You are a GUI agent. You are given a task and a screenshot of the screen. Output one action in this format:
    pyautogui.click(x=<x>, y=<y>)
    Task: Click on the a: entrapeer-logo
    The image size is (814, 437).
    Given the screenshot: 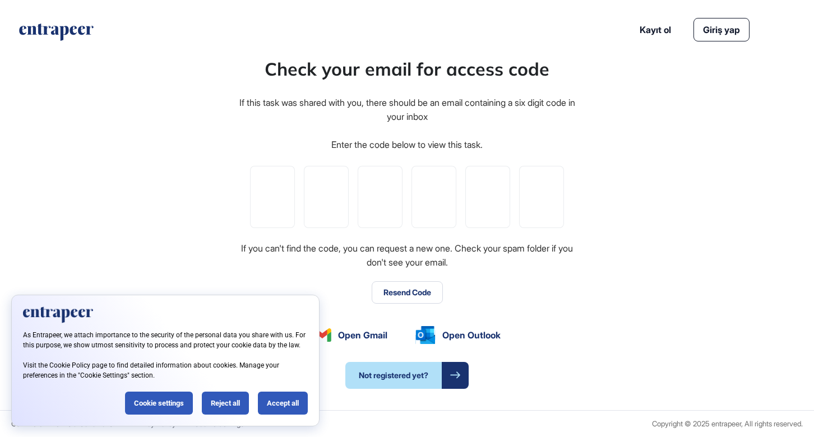 What is the action you would take?
    pyautogui.click(x=56, y=34)
    